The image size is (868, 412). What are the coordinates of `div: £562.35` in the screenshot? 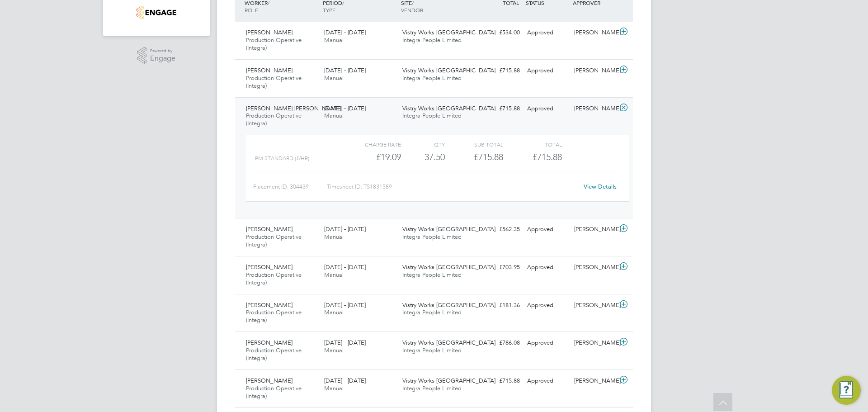 It's located at (500, 229).